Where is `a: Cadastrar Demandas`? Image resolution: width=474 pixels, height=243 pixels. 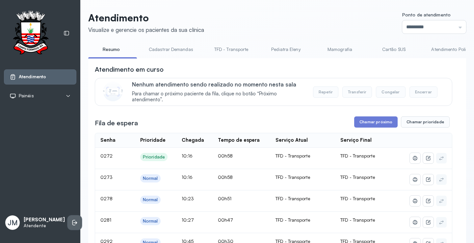
a: Cadastrar Demandas is located at coordinates (171, 49).